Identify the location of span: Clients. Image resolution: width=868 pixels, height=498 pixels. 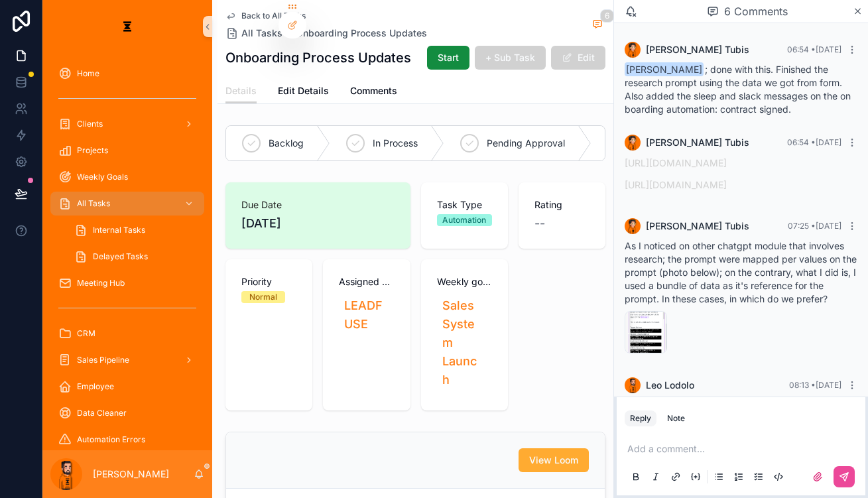
(89, 124).